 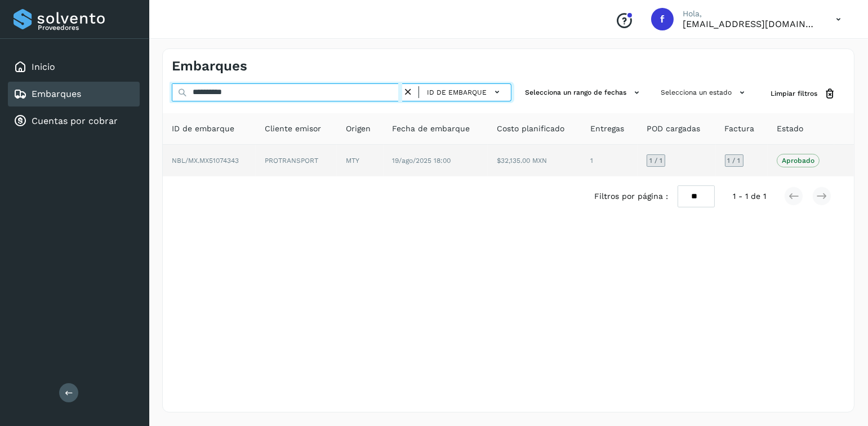 What do you see at coordinates (673, 128) in the screenshot?
I see `span: POD cargadas` at bounding box center [673, 128].